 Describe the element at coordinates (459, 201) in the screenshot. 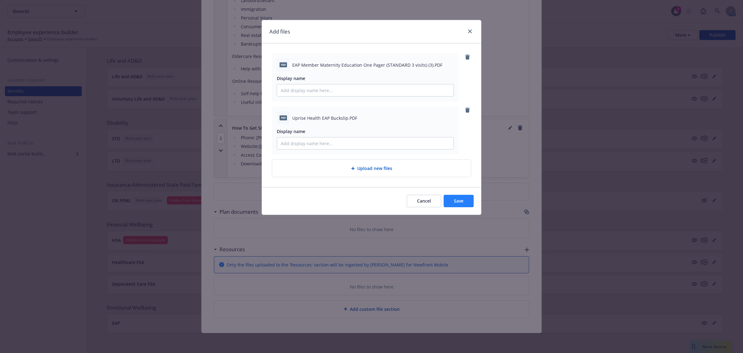

I see `button: Save` at that location.